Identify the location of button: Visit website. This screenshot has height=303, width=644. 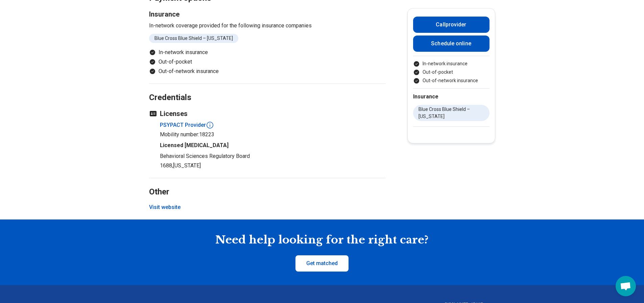
(165, 207).